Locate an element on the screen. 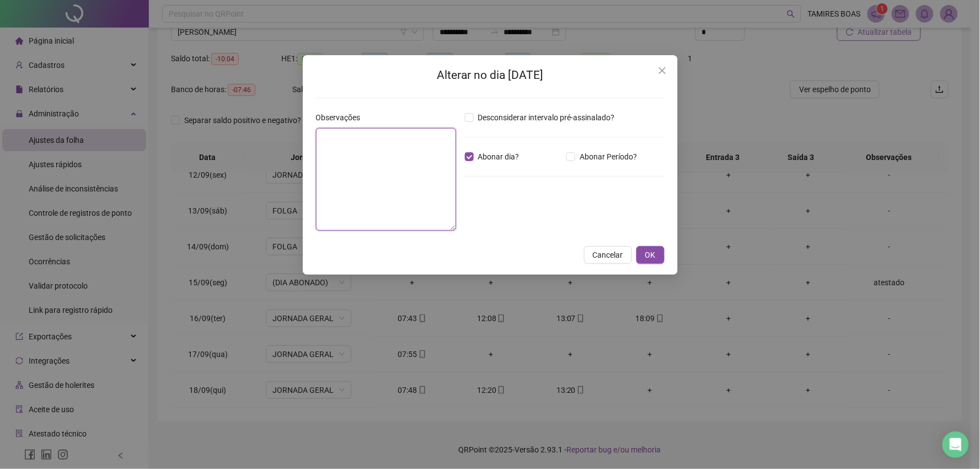 This screenshot has width=980, height=469. span: close is located at coordinates (662, 70).